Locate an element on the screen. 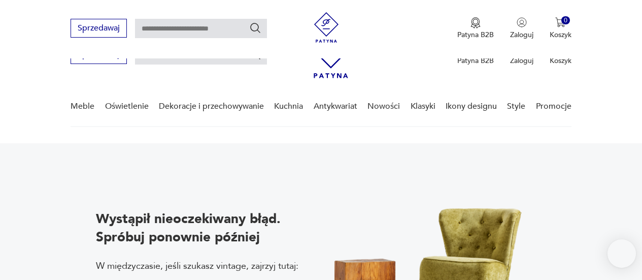 Image resolution: width=642 pixels, height=280 pixels. p: W międzyczasie, jeśli szukasz vintage, zajrzyj tutaj: is located at coordinates (197, 265).